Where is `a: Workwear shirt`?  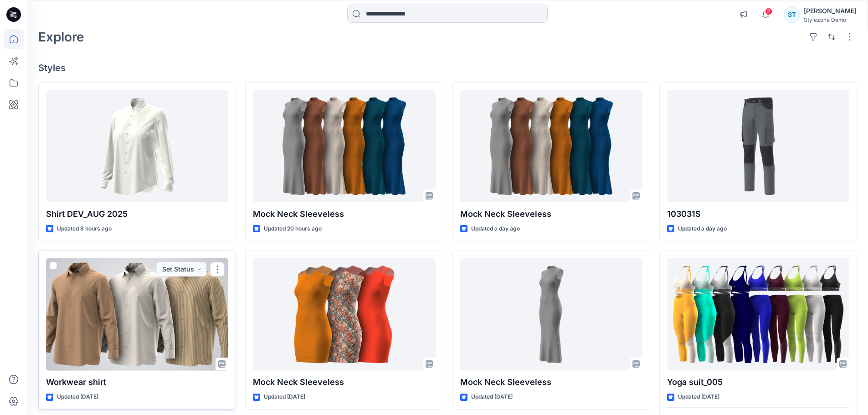 a: Workwear shirt is located at coordinates (137, 314).